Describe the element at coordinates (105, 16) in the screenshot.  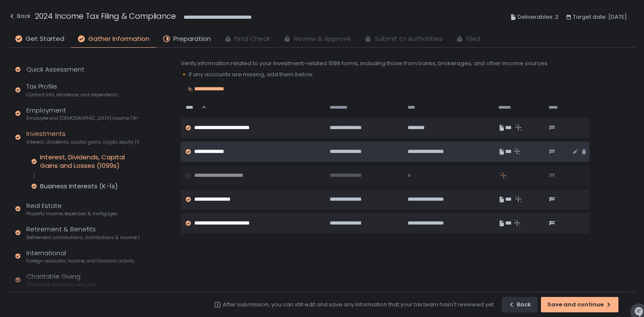
I see `h1: 2024 Income Tax Filing & Compliance` at that location.